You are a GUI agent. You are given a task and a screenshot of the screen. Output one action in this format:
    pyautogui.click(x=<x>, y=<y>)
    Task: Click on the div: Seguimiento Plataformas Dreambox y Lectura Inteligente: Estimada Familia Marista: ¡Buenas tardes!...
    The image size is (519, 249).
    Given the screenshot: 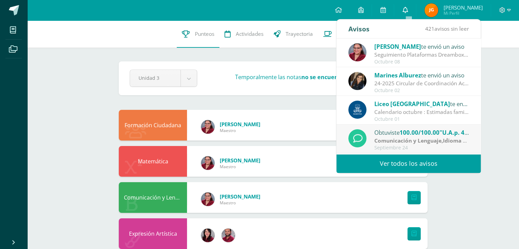 What is the action you would take?
    pyautogui.click(x=422, y=55)
    